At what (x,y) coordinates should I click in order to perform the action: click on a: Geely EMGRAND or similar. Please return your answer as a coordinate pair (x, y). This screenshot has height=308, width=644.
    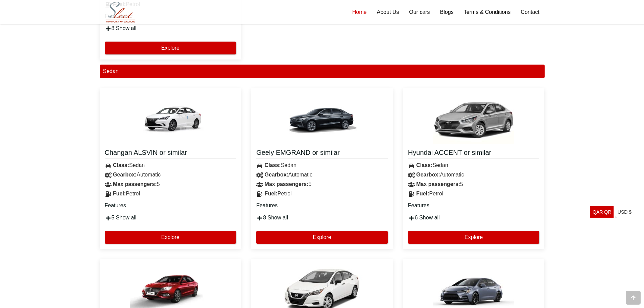
    Looking at the image, I should click on (322, 153).